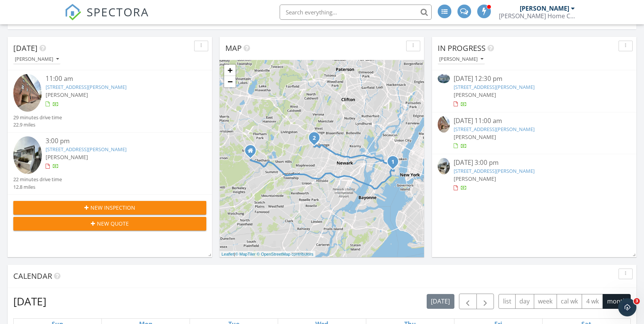  I want to click on span: 3, so click(637, 301).